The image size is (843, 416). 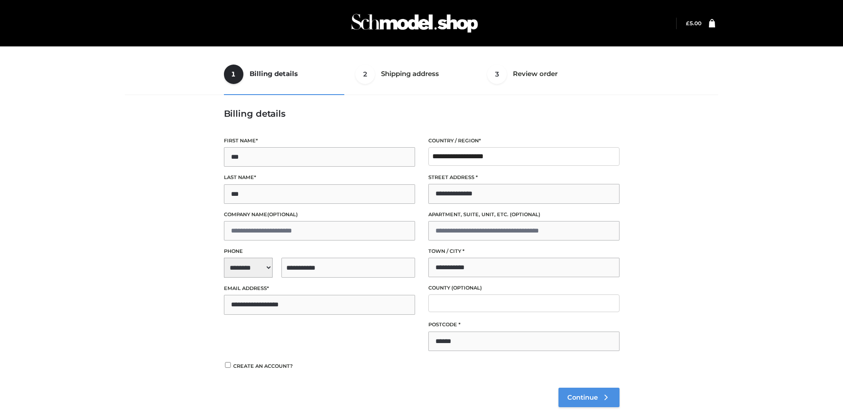 I want to click on label: Postcode, so click(x=524, y=325).